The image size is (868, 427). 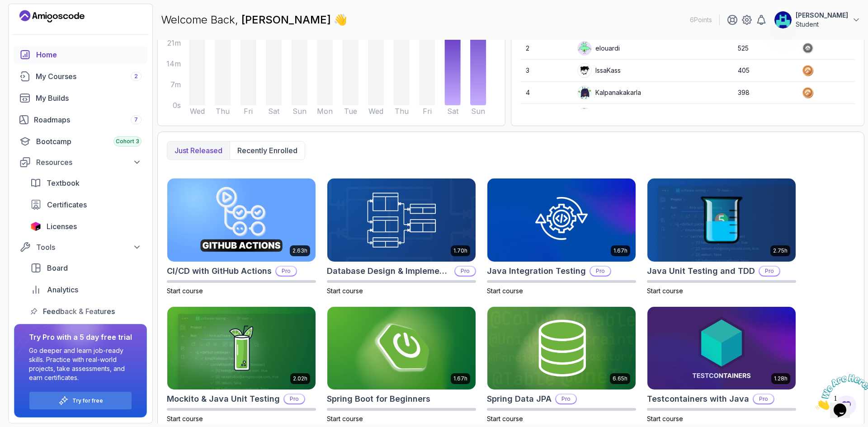 What do you see at coordinates (780, 251) in the screenshot?
I see `p: 2.75h` at bounding box center [780, 251].